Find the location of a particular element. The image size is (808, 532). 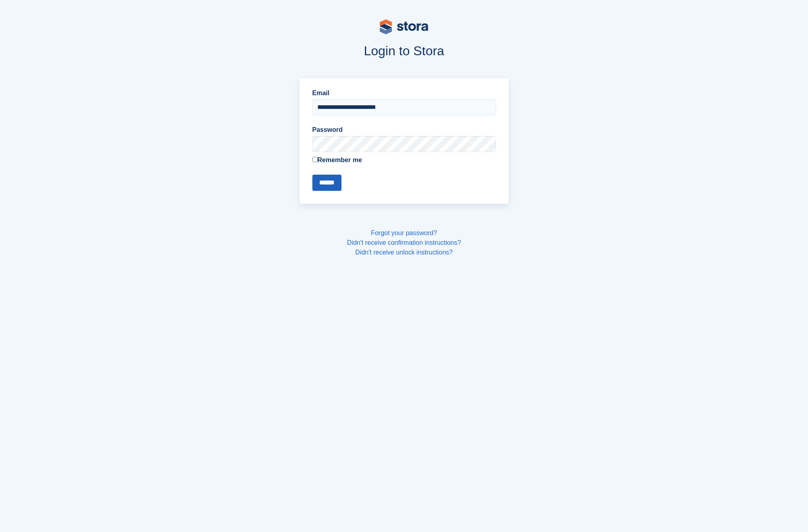

label: Password is located at coordinates (404, 130).